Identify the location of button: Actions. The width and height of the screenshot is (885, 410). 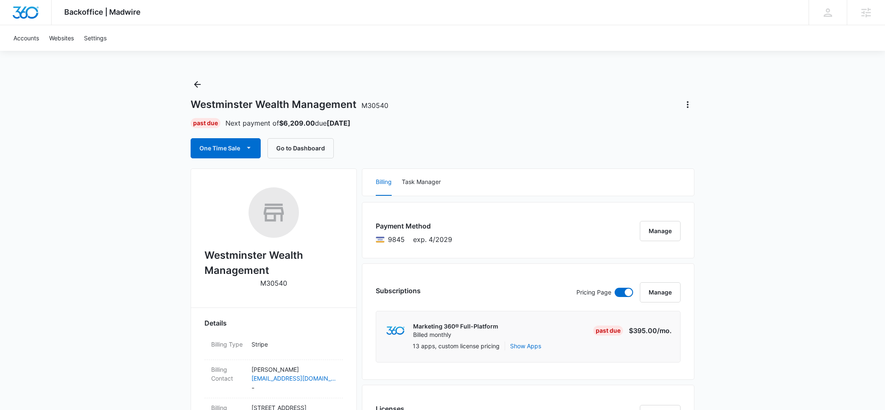
(688, 105).